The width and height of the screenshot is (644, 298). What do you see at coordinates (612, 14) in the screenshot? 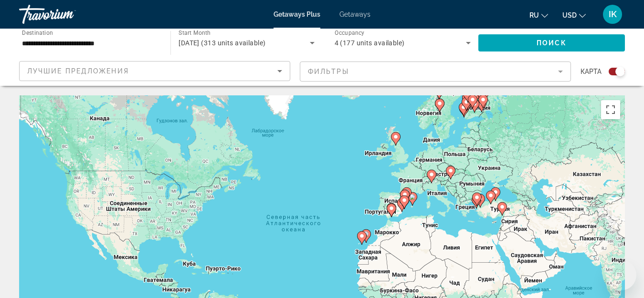
I see `span: IK` at bounding box center [612, 14].